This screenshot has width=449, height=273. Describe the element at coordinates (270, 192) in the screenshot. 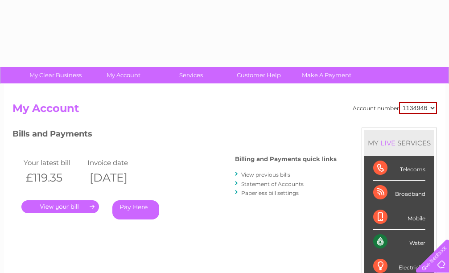

I see `a: Paperless bill settings` at that location.